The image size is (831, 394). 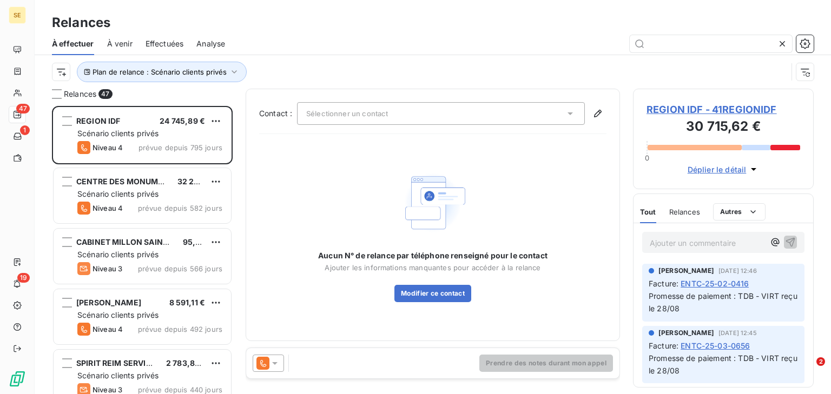 What do you see at coordinates (17, 379) in the screenshot?
I see `img: Logo LeanPay` at bounding box center [17, 379].